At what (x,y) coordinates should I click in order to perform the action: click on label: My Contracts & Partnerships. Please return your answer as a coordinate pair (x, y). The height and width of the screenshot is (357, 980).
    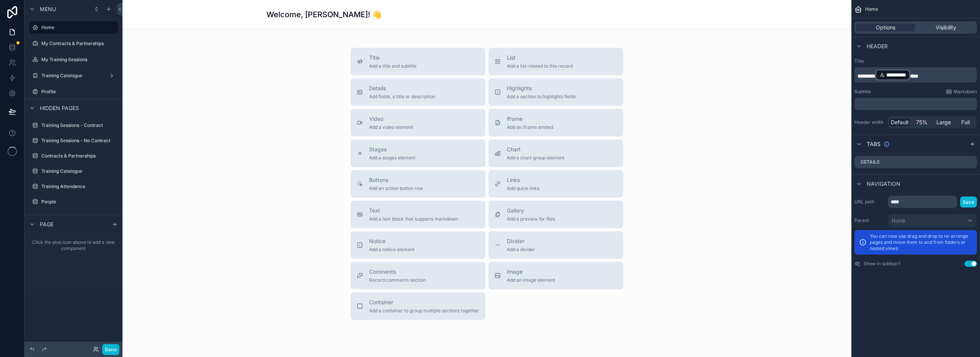
    Looking at the image, I should click on (79, 44).